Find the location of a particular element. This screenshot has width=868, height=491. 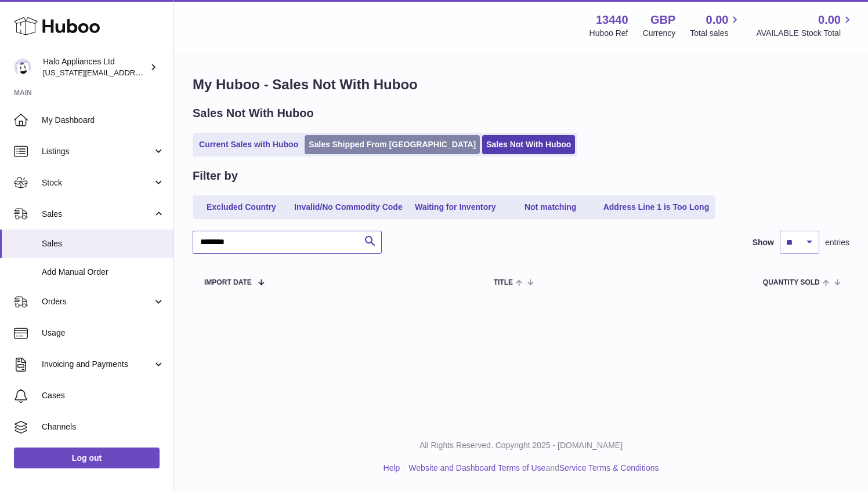

span: Channels is located at coordinates (104, 427).